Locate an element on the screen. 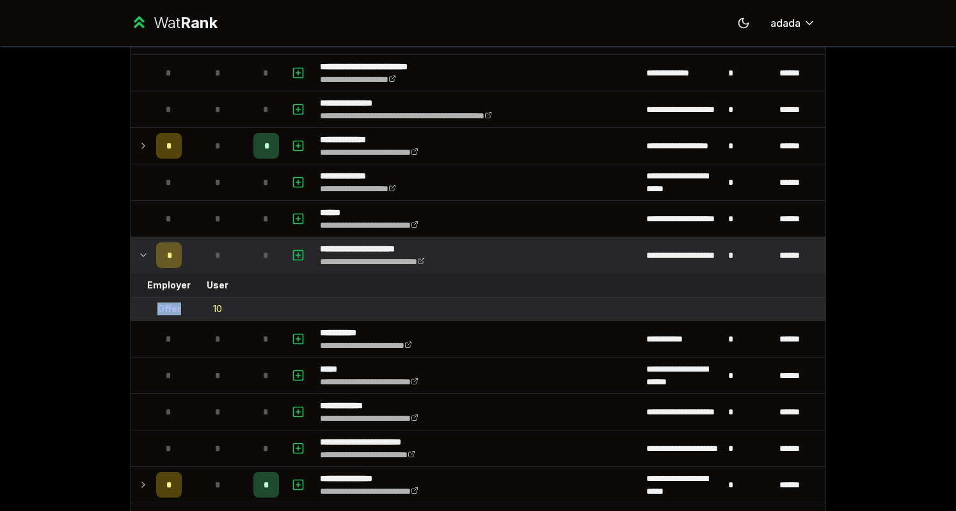 Image resolution: width=956 pixels, height=511 pixels. div: Offer is located at coordinates (169, 309).